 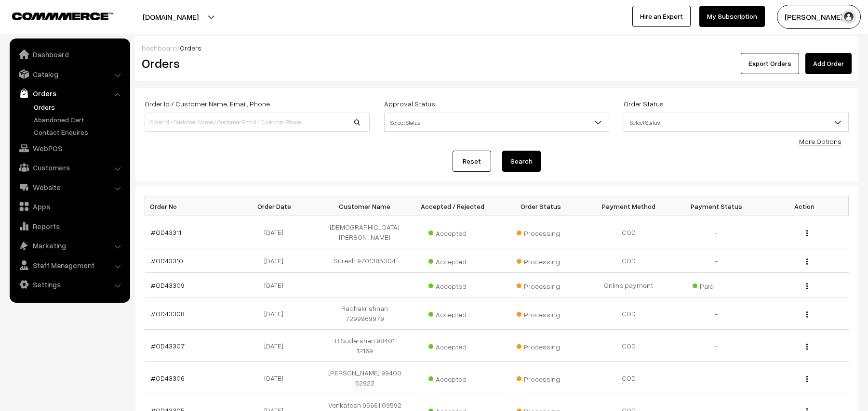 What do you see at coordinates (63, 16) in the screenshot?
I see `img: COMMMERCE` at bounding box center [63, 16].